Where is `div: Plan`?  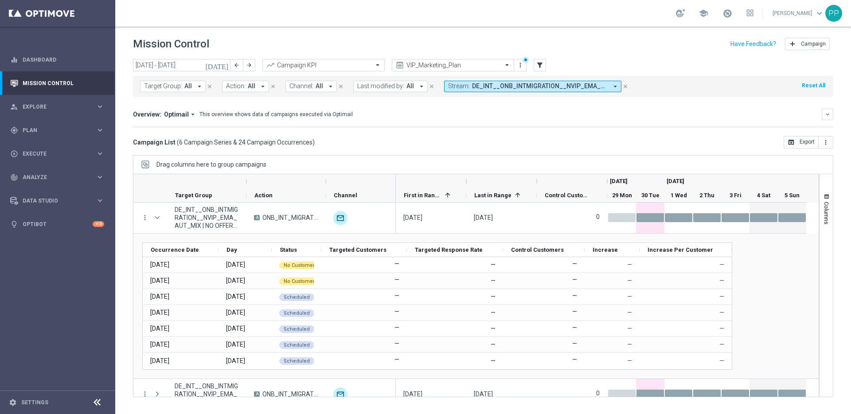 div: Plan is located at coordinates (53, 130).